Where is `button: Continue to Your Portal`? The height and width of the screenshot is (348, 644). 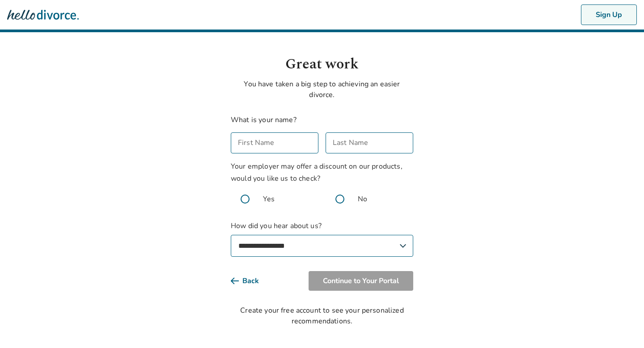
button: Continue to Your Portal is located at coordinates (361, 281).